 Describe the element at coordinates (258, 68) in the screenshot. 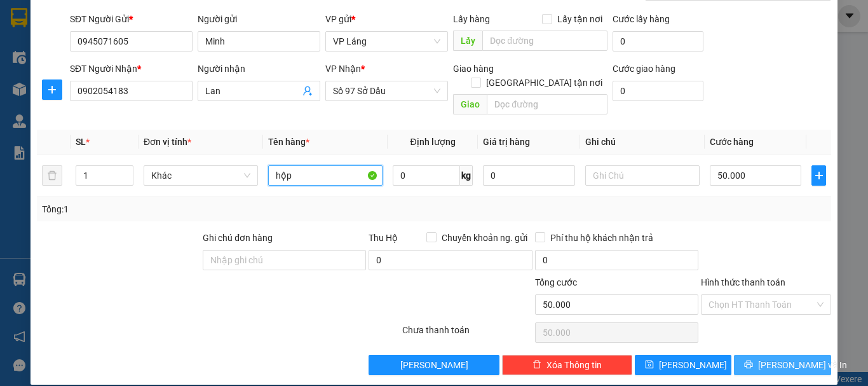

I see `div: Người nhận` at that location.